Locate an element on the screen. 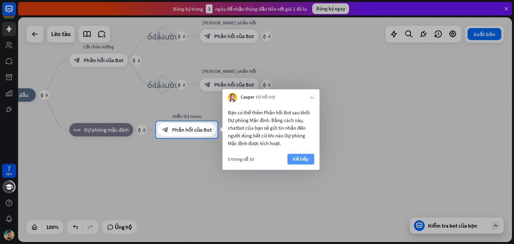 Image resolution: width=514 pixels, height=244 pixels. font: Casper is located at coordinates (247, 97).